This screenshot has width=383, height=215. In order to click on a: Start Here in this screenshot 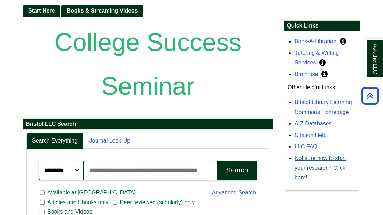, I will do `click(41, 11)`.